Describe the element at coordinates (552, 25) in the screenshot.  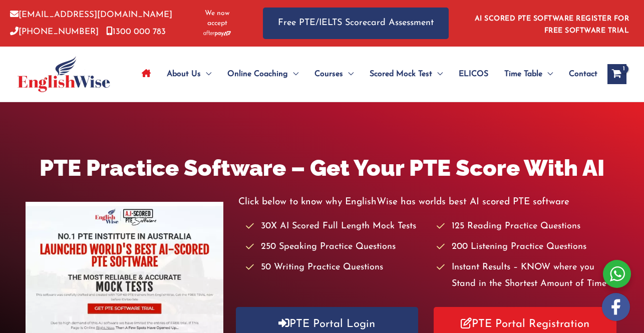
I see `a: AI SCORED PTE SOFTWARE REGISTER FOR FREE SOFTWARE TRIAL` at that location.